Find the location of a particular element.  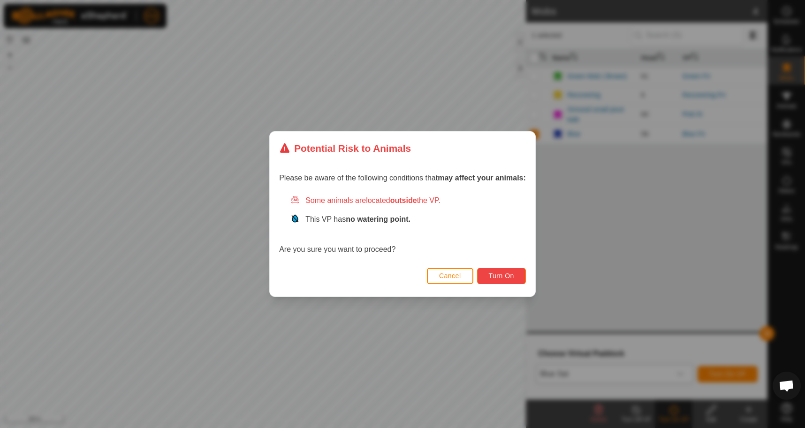

div: Some animals are is located at coordinates (408, 200).